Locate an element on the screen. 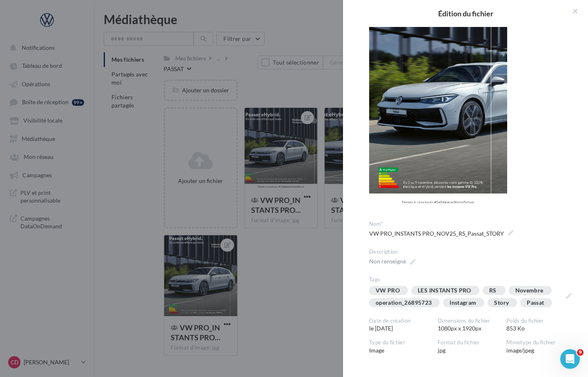 The image size is (588, 377). div: jpg is located at coordinates (472, 347).